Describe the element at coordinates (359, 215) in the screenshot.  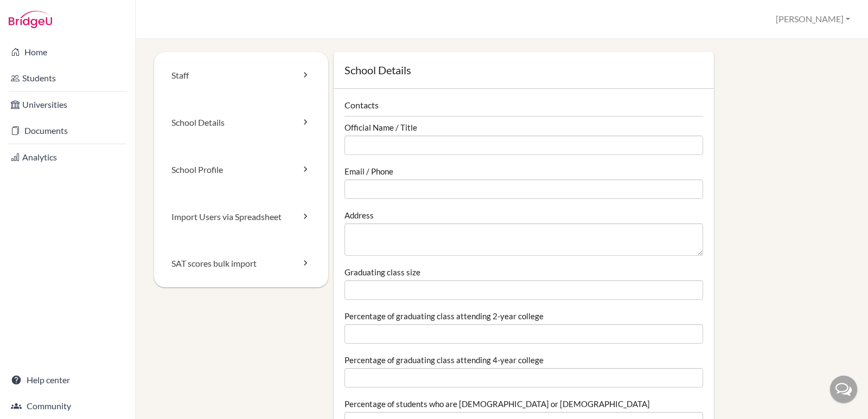
I see `label: Address` at that location.